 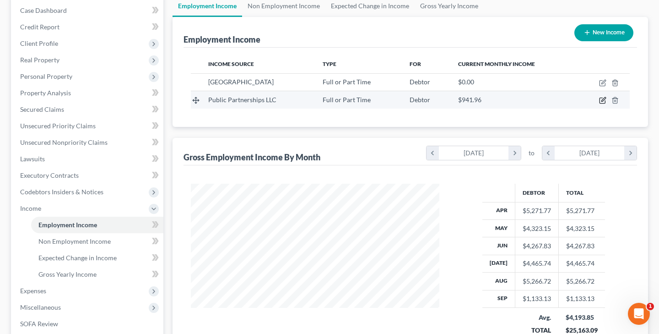 I want to click on div: $4,267.83, so click(x=537, y=246).